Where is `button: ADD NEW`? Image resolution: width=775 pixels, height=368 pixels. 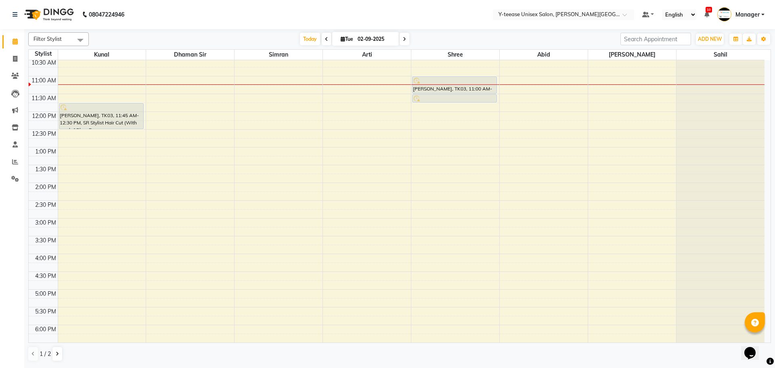
button: ADD NEW is located at coordinates (709, 39).